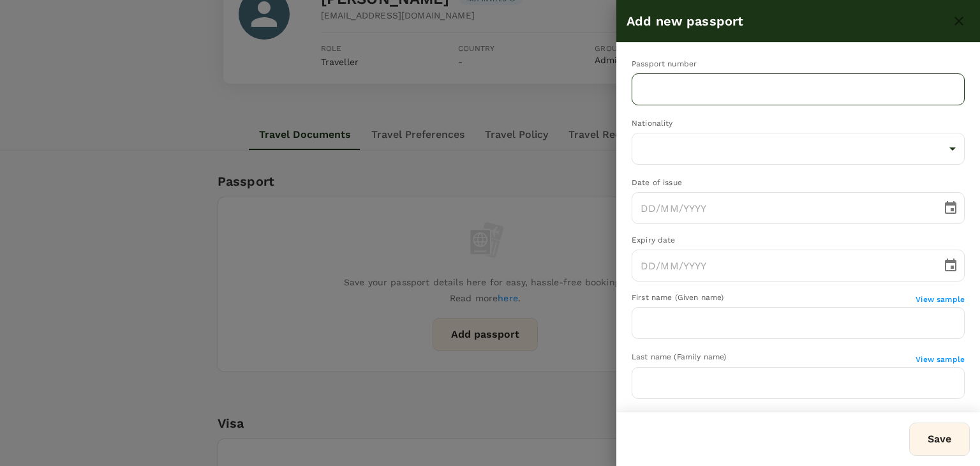  Describe the element at coordinates (959, 21) in the screenshot. I see `button: close` at that location.